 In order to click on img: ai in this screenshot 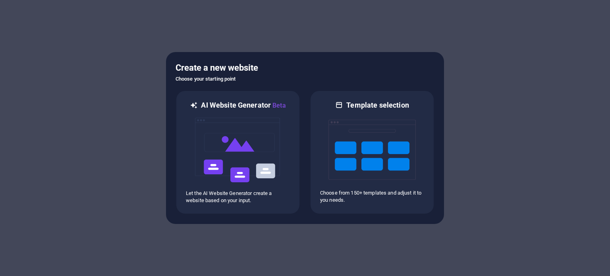, I will do `click(238, 150)`.